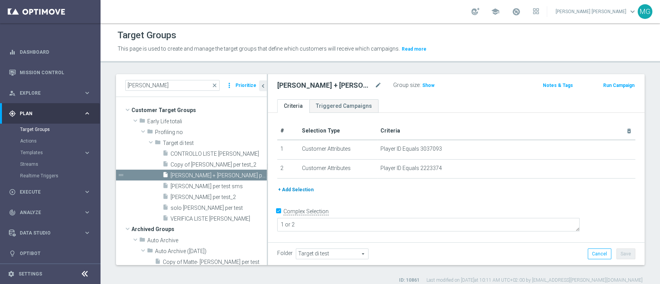 This screenshot has height=284, width=660. I want to click on span: Mary per test sms, so click(219, 186).